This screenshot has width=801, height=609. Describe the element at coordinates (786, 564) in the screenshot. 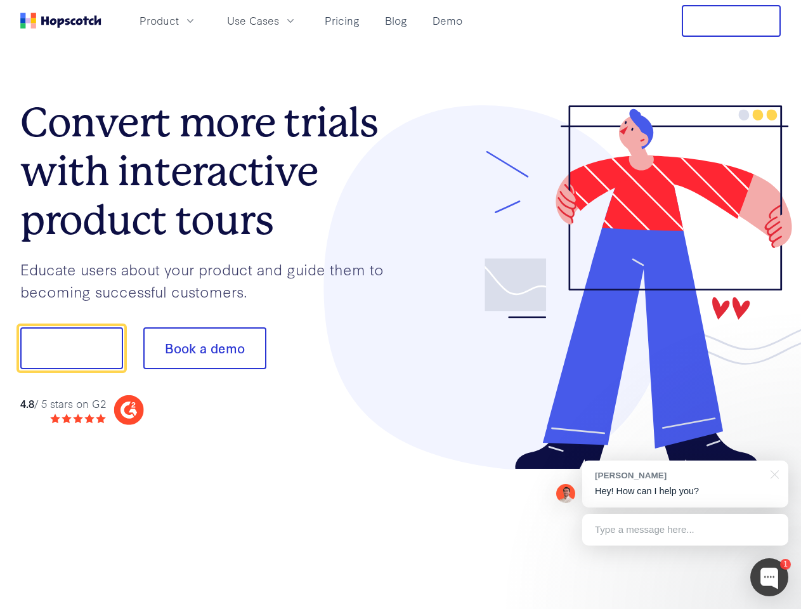

I see `div: 1` at that location.